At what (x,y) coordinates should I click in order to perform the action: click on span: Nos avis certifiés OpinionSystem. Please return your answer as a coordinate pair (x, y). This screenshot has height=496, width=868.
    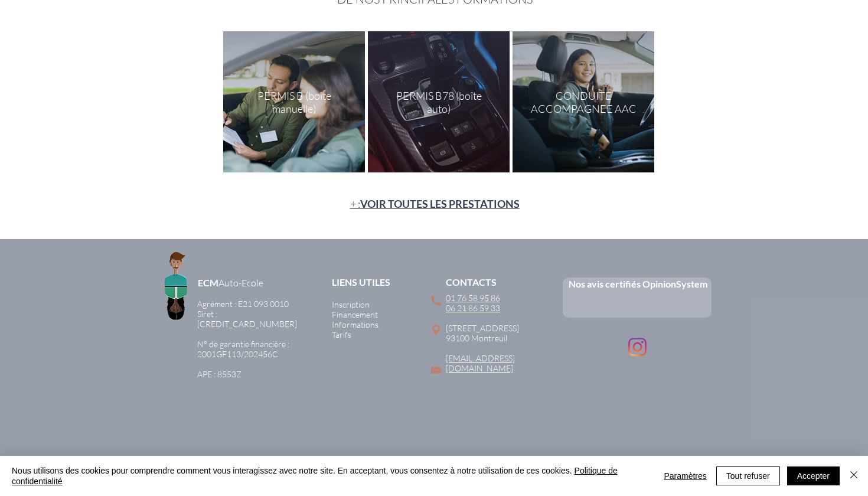
    Looking at the image, I should click on (638, 284).